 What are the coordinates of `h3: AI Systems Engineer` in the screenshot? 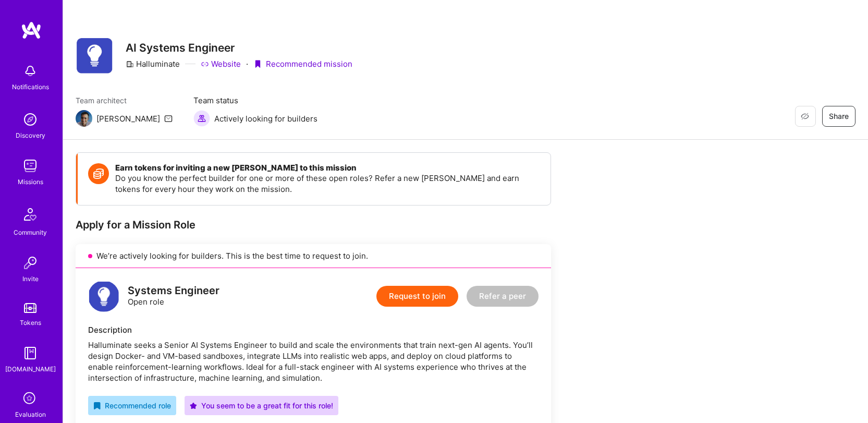 It's located at (239, 48).